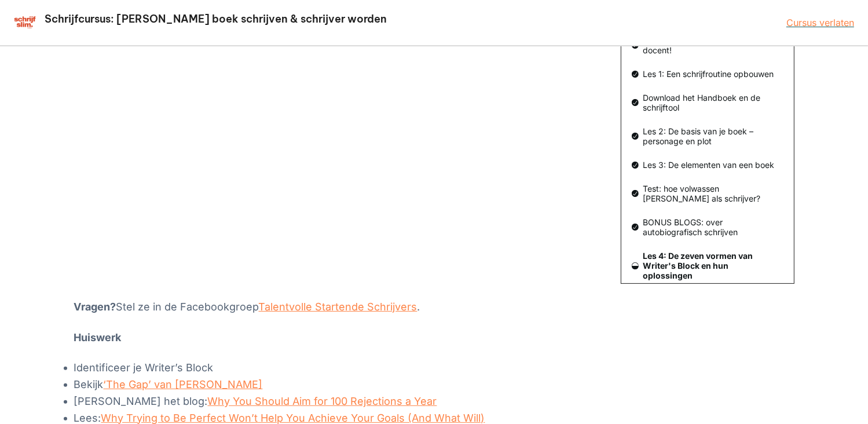 This screenshot has height=424, width=868. I want to click on strong: Vragen?, so click(95, 306).